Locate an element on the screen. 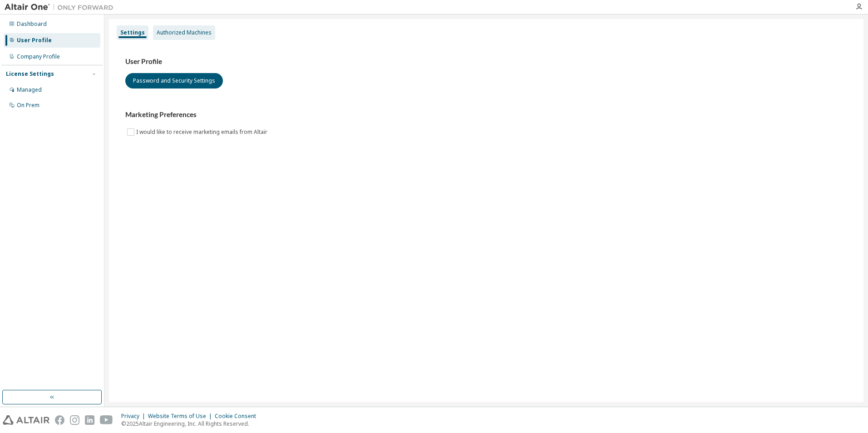 The height and width of the screenshot is (433, 868). img: altair_logo.svg is located at coordinates (26, 419).